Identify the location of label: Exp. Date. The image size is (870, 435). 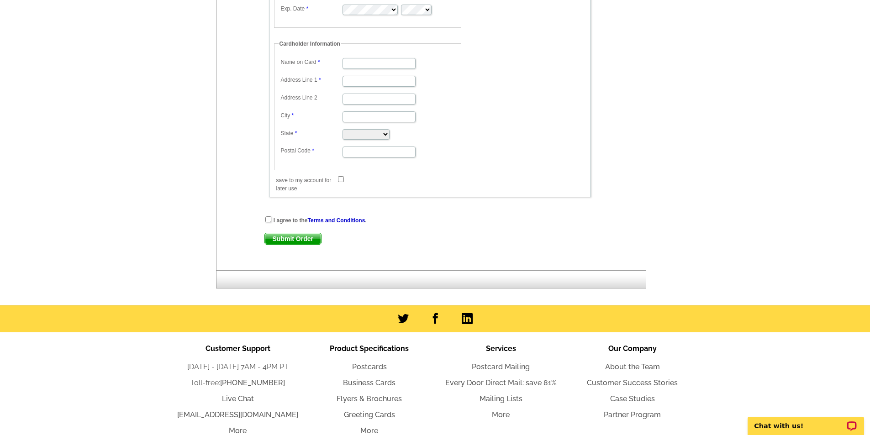
(311, 9).